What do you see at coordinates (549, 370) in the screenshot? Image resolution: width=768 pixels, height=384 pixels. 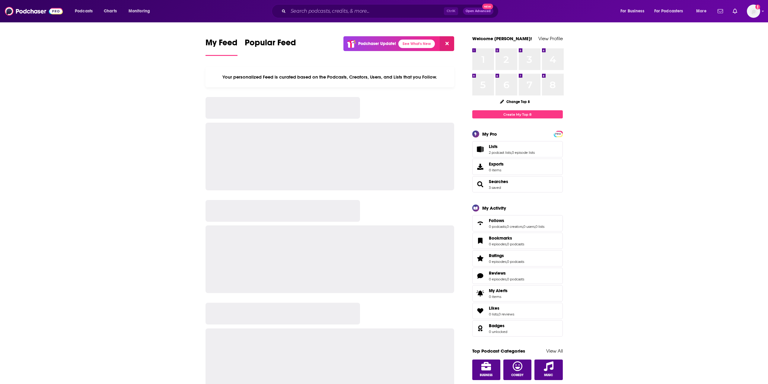 I see `a: Music` at bounding box center [549, 370].